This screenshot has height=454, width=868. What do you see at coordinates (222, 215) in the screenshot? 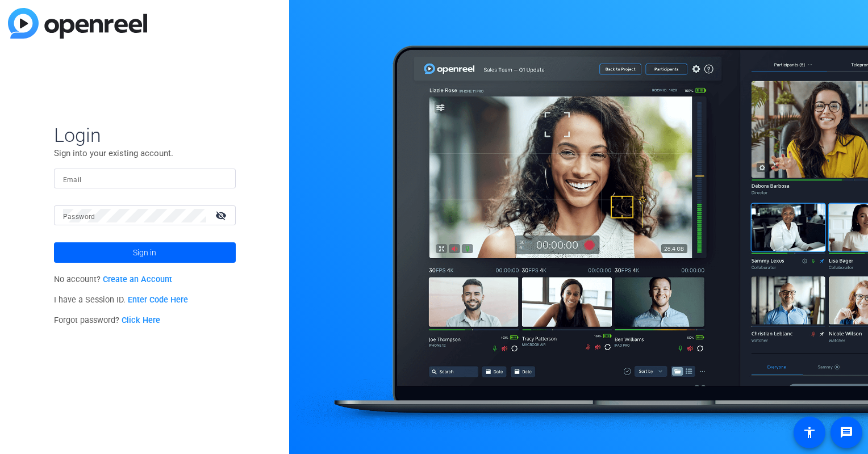
I see `mat-icon: visibility_off` at bounding box center [222, 215].